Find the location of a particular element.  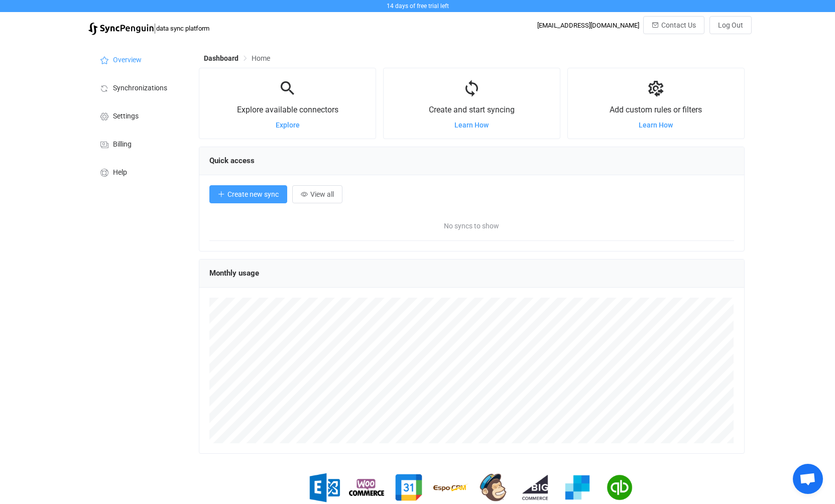

button: Log Out is located at coordinates (731, 25).